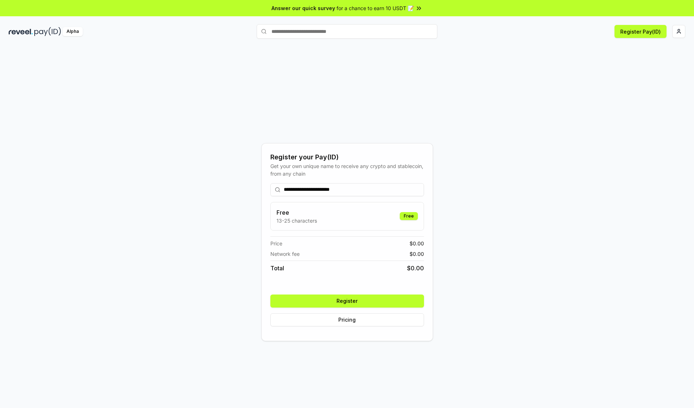 The image size is (694, 408). What do you see at coordinates (297, 221) in the screenshot?
I see `p: 13-25 characters` at bounding box center [297, 221].